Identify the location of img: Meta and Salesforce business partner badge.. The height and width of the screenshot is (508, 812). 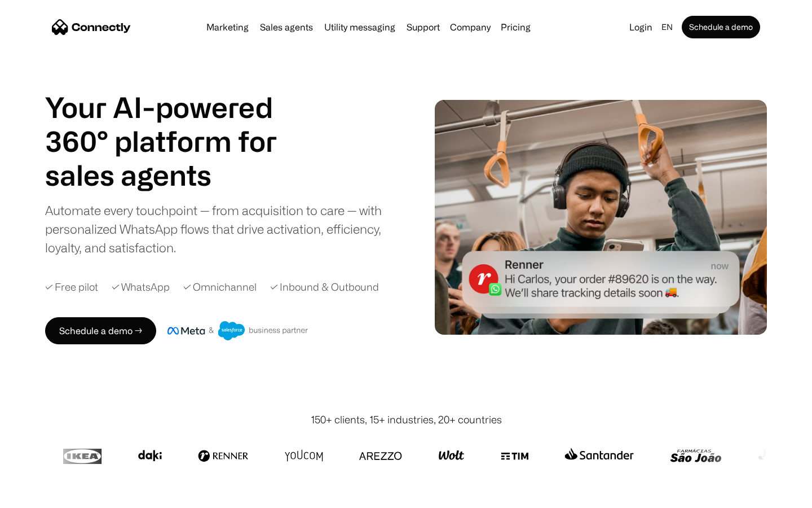
(238, 330).